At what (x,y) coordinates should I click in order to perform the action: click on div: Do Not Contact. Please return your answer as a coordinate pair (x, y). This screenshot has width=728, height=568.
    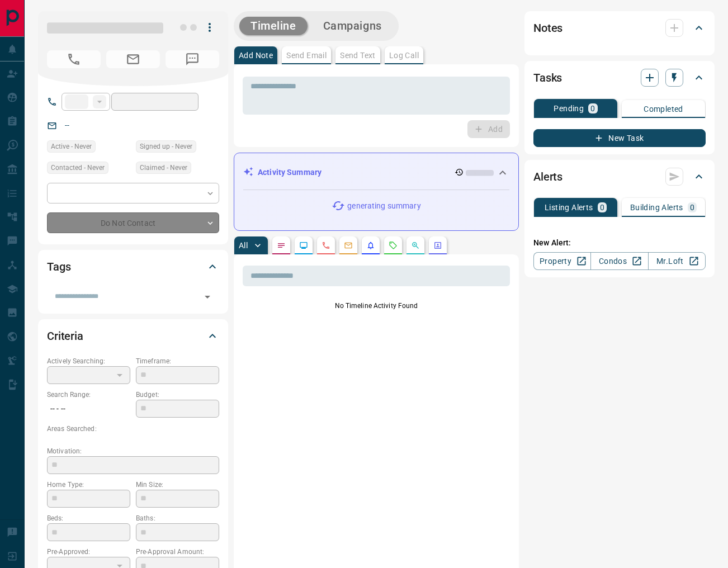
    Looking at the image, I should click on (133, 222).